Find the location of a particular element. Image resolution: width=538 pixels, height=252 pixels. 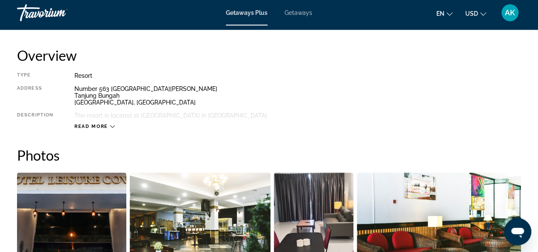

button: Change language is located at coordinates (444, 13).